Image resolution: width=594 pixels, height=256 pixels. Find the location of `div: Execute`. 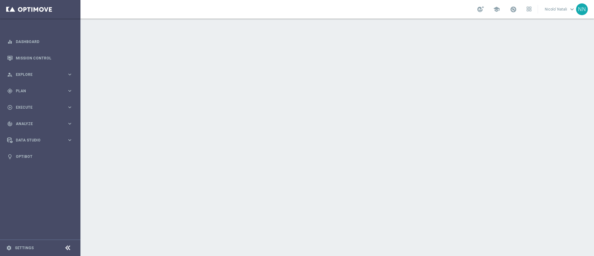

div: Execute is located at coordinates (37, 107).